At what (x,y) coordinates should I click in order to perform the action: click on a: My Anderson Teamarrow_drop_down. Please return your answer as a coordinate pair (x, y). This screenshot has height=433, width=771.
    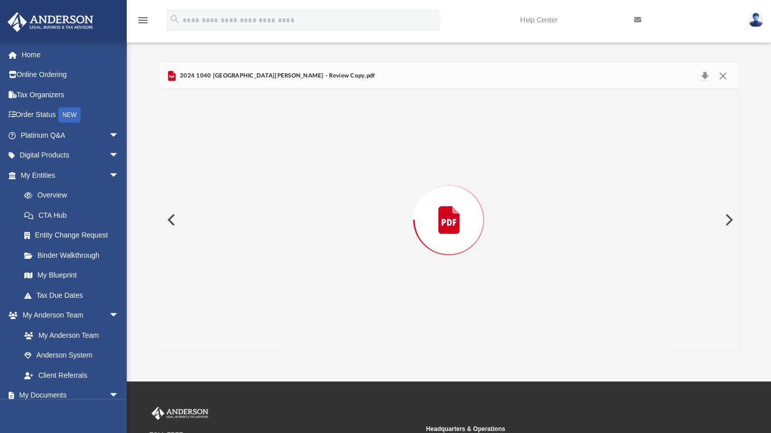
    Looking at the image, I should click on (68, 316).